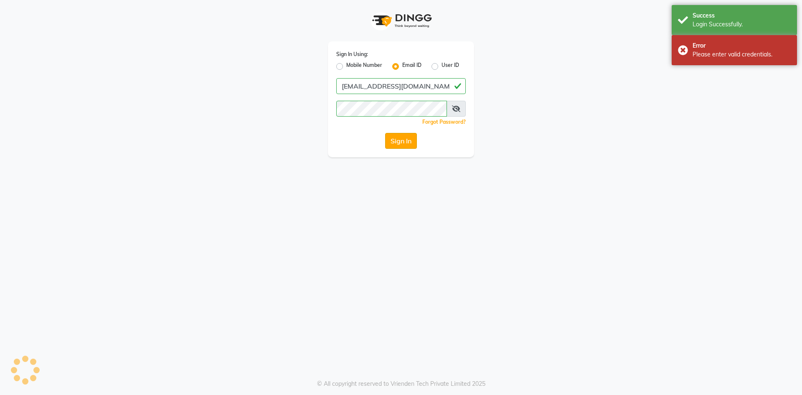 The width and height of the screenshot is (802, 395). I want to click on label: Mobile Number, so click(364, 66).